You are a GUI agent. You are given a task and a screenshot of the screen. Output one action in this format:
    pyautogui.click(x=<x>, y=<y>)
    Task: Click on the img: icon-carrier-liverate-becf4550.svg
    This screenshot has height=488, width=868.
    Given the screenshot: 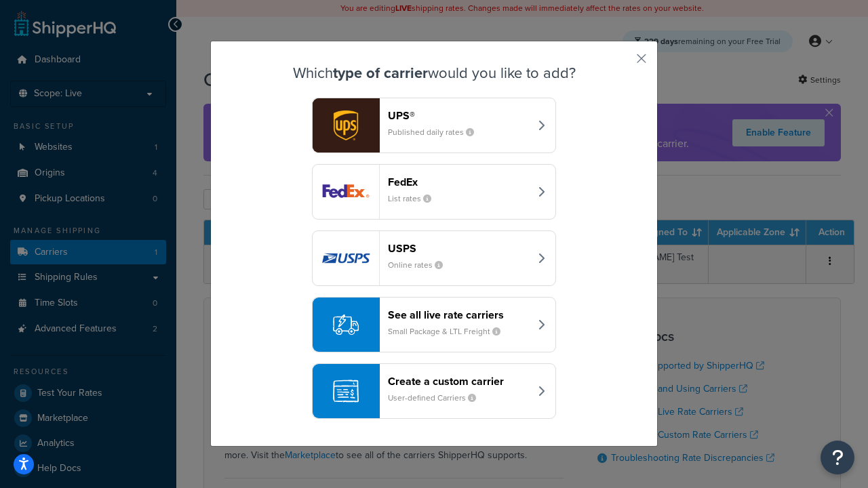 What is the action you would take?
    pyautogui.click(x=346, y=325)
    